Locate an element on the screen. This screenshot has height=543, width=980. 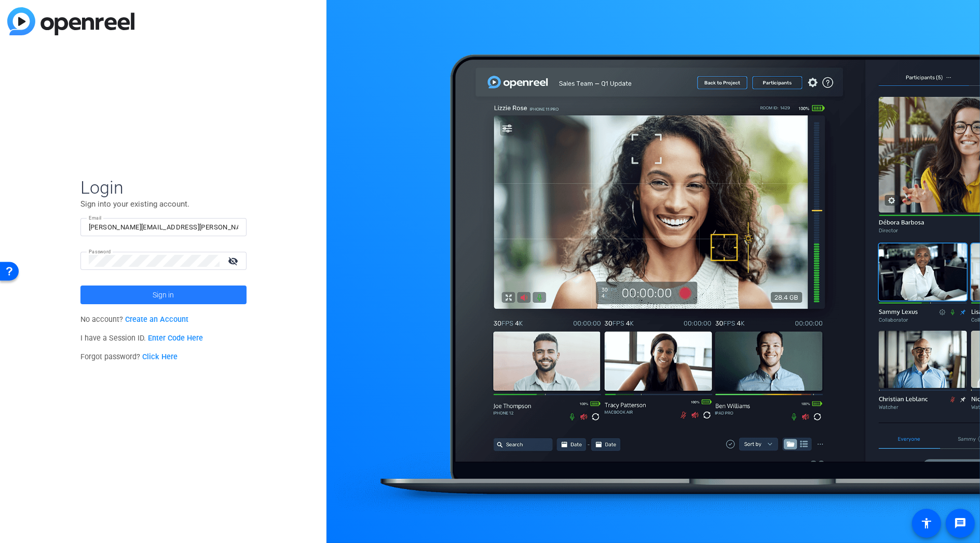
p: Sign into your existing account. is located at coordinates (163, 204).